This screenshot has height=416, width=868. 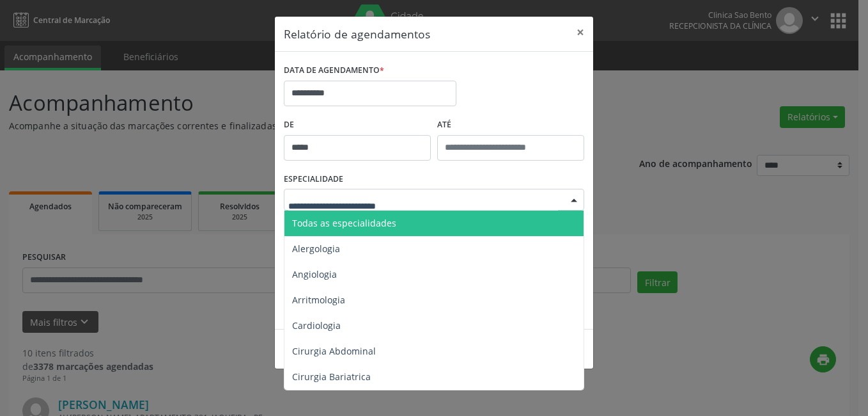 I want to click on label: De, so click(x=357, y=125).